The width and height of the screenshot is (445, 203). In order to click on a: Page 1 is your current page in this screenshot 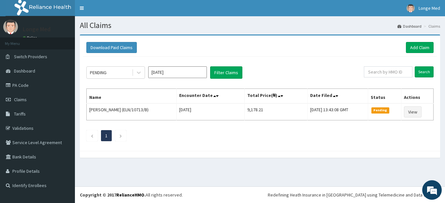, I will do `click(106, 136)`.